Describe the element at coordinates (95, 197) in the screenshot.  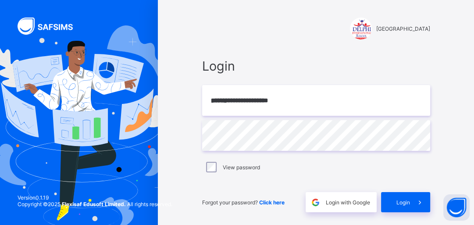
I see `span: Version 0.1.19` at that location.